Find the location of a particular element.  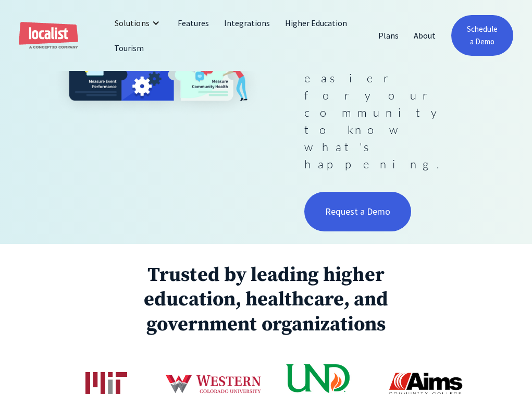

a: Integrations is located at coordinates (247, 23).